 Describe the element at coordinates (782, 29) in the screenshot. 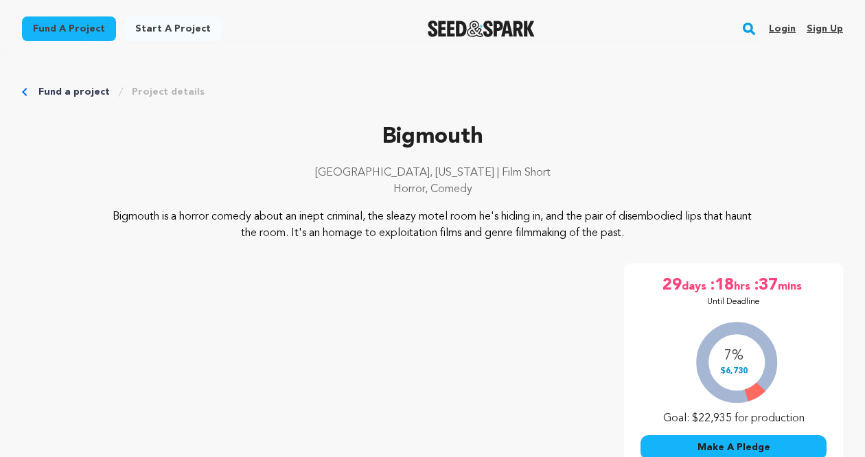

I see `a: Login` at that location.